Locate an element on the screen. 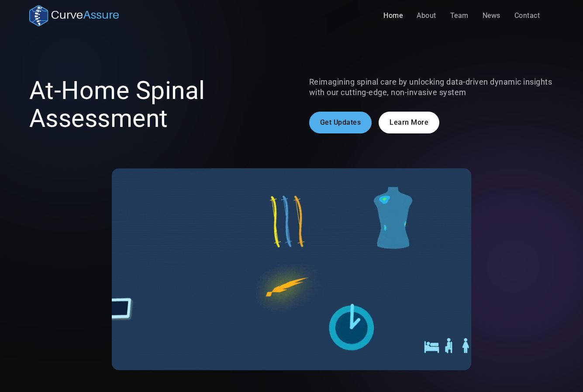 The height and width of the screenshot is (392, 583). a: Get Updates is located at coordinates (341, 123).